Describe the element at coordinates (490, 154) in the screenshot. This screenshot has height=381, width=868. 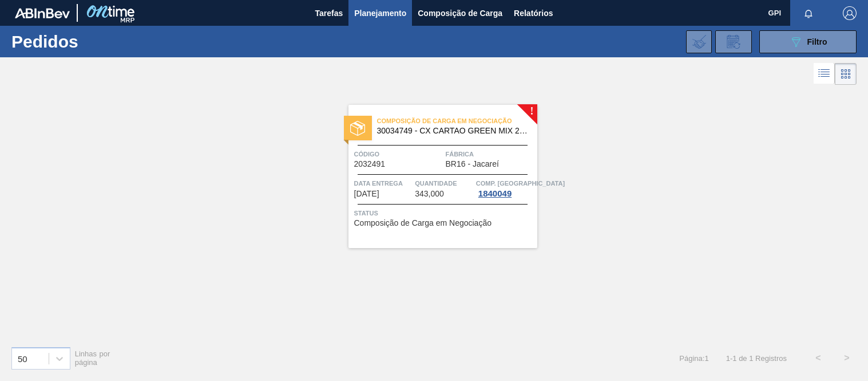
I see `span: Fábrica` at that location.